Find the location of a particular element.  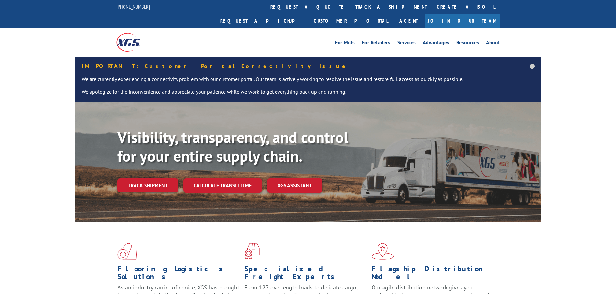

img: xgs-icon-flagship-distribution-model-red is located at coordinates (382, 252).